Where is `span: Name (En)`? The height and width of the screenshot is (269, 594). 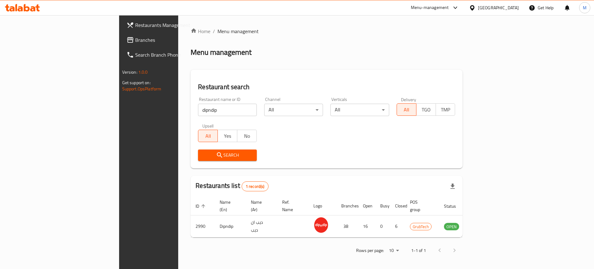
span: Name (En) is located at coordinates (229, 206).